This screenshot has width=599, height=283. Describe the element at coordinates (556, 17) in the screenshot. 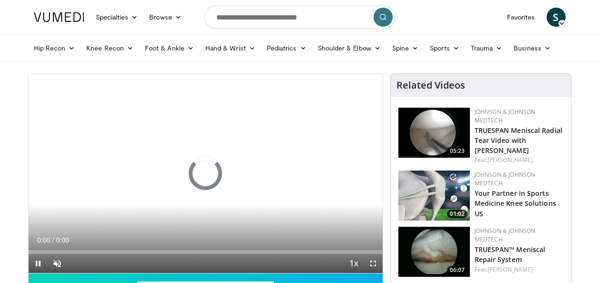

I see `span: S` at that location.